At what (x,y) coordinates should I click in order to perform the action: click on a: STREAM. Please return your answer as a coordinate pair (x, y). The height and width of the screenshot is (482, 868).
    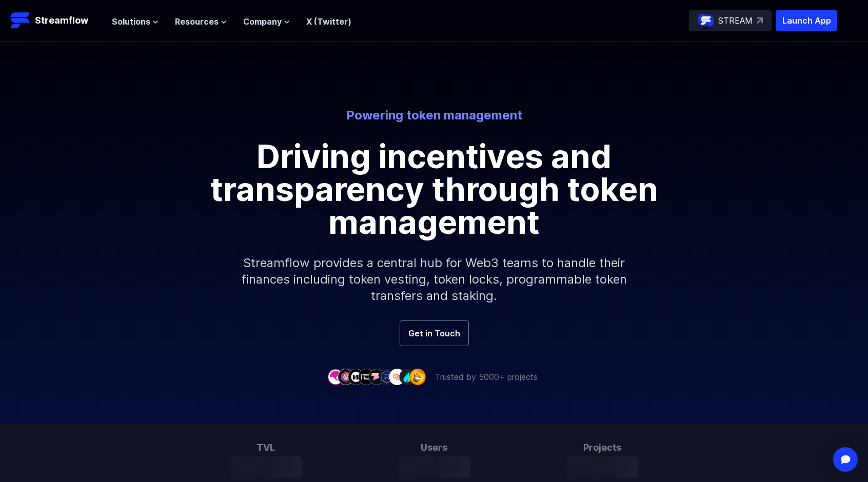
    Looking at the image, I should click on (730, 20).